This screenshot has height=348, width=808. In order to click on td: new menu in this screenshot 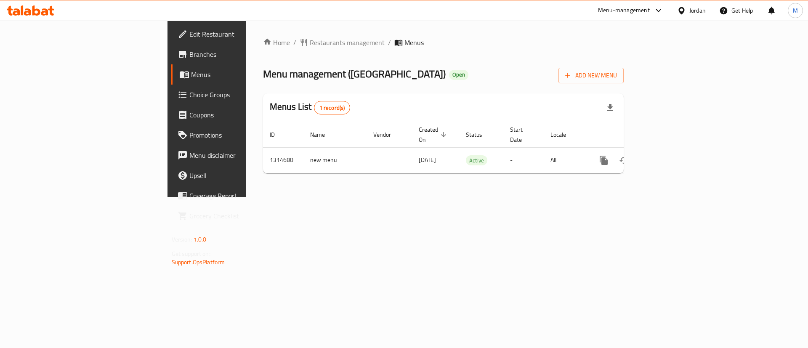, I will do `click(335, 160)`.